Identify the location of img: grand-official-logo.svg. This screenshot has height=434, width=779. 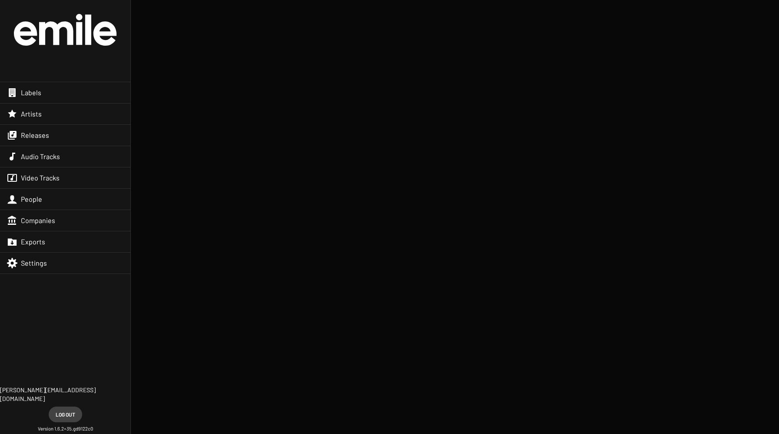
(65, 30).